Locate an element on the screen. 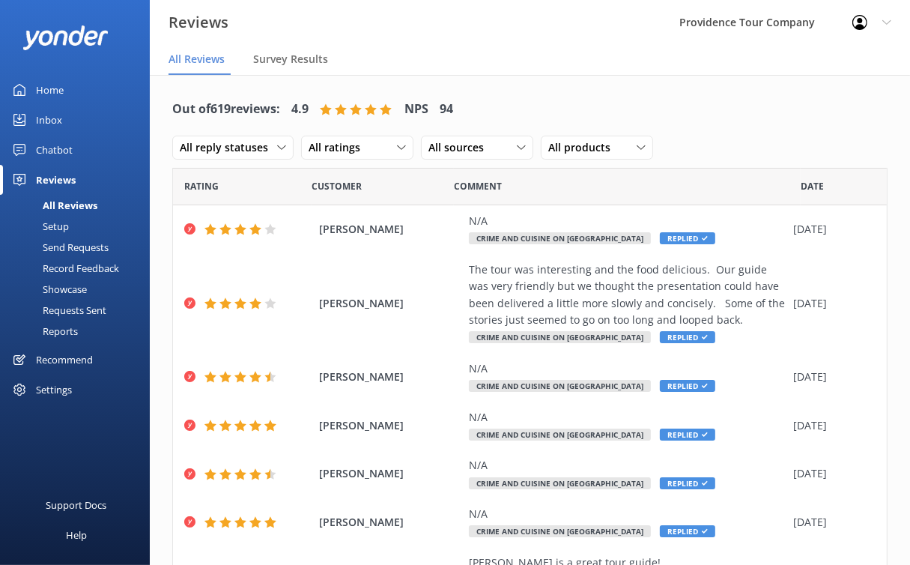 This screenshot has height=565, width=910. a: Showcase is located at coordinates (79, 289).